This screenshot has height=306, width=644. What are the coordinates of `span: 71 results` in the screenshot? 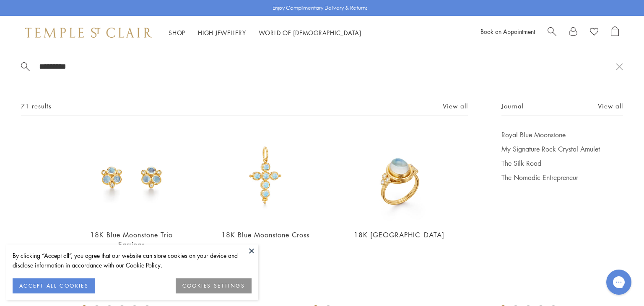 It's located at (36, 106).